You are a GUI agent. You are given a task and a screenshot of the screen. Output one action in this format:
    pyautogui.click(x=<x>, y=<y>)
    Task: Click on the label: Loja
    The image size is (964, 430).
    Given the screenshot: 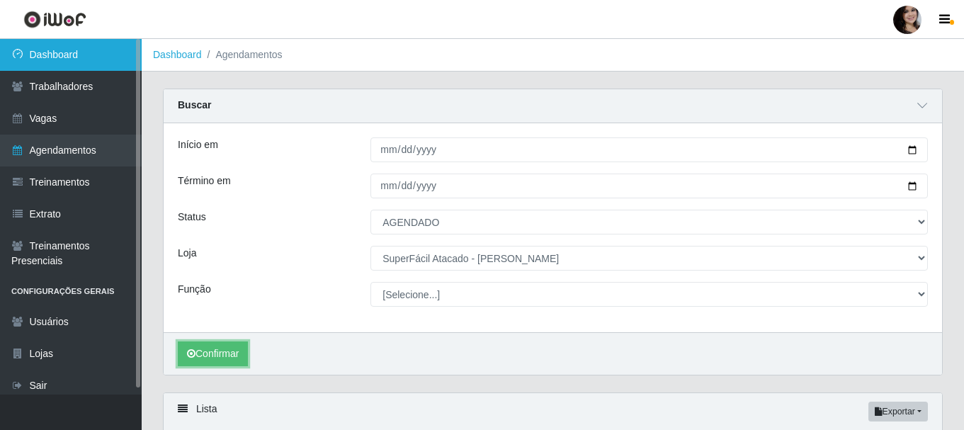 What is the action you would take?
    pyautogui.click(x=187, y=253)
    